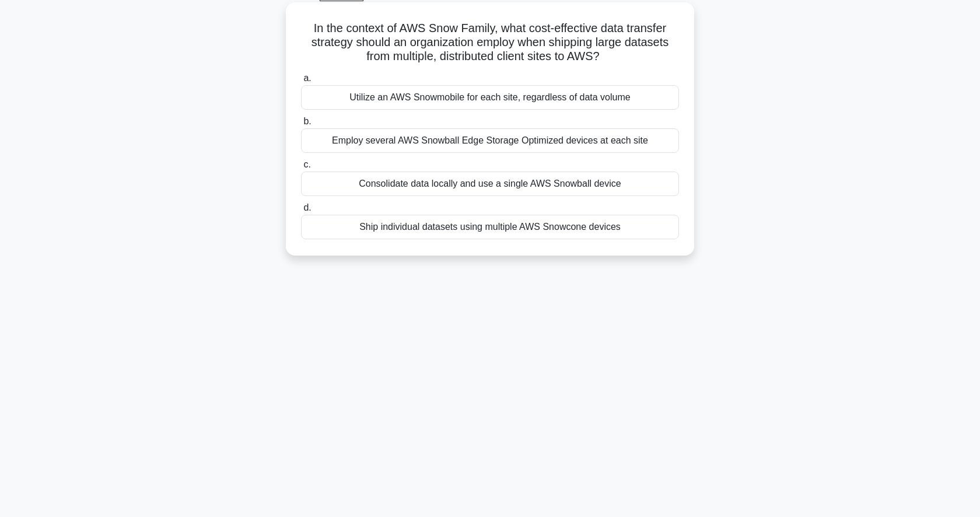  What do you see at coordinates (490, 43) in the screenshot?
I see `h5: In the context of AWS Snow Family, what cost-effective data transfer strategy should an organizat...` at bounding box center [490, 43].